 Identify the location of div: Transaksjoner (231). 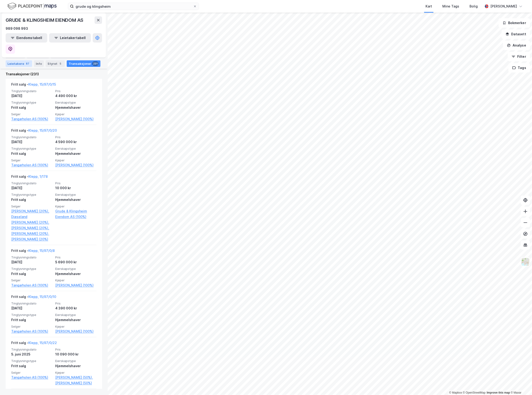
(54, 74).